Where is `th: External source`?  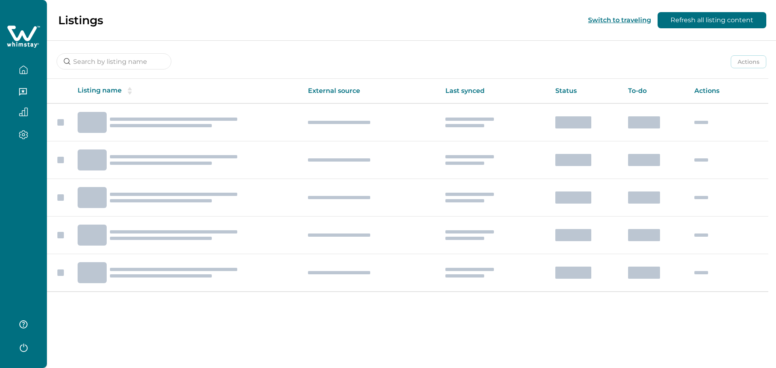 th: External source is located at coordinates (370, 91).